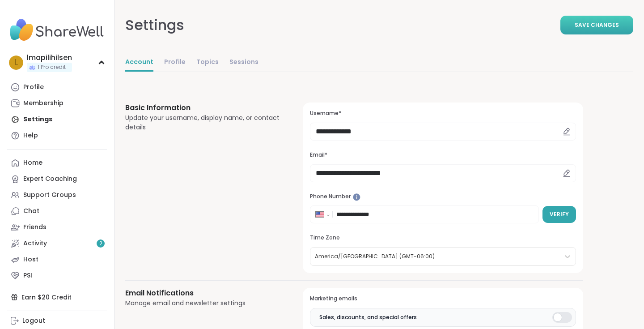 Image resolution: width=644 pixels, height=329 pixels. I want to click on div: lmapilihilsen, so click(49, 58).